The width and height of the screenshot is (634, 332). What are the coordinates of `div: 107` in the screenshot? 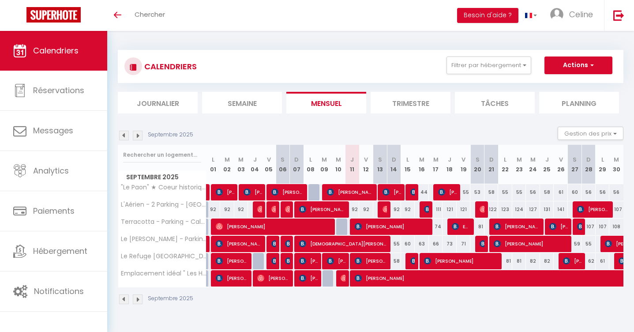 It's located at (616, 209).